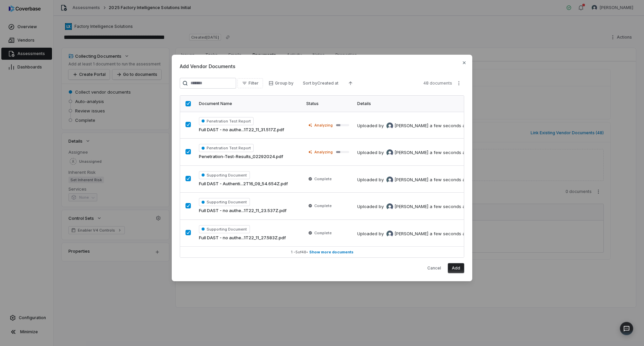 The width and height of the screenshot is (644, 346). Describe the element at coordinates (243, 184) in the screenshot. I see `span: Full DAST - Authenti...2T16_09_54.654Z.pdf` at that location.